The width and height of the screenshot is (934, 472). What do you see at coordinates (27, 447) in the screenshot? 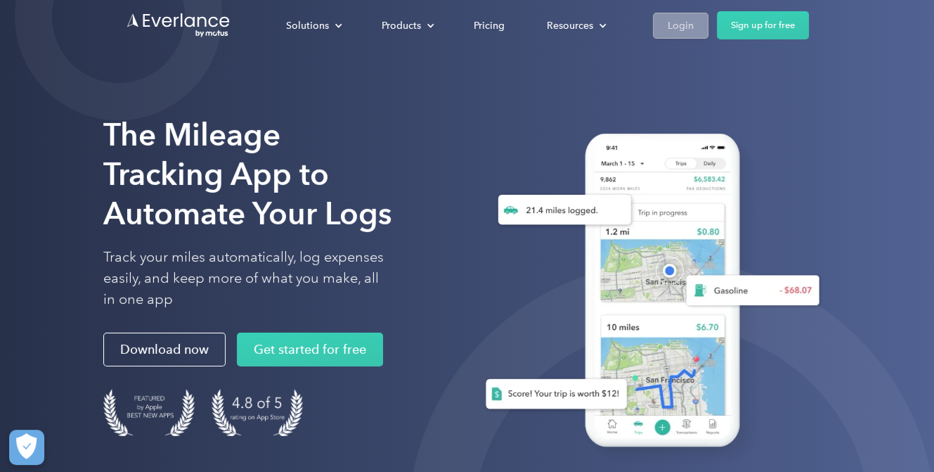
I see `button: Cookies Settings` at bounding box center [27, 447].